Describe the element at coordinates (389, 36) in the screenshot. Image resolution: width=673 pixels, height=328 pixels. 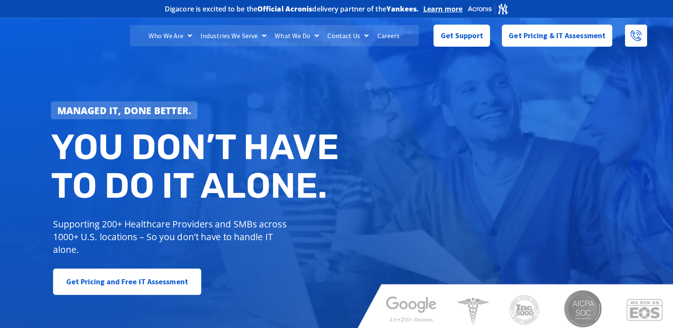
I see `a: Careers` at that location.